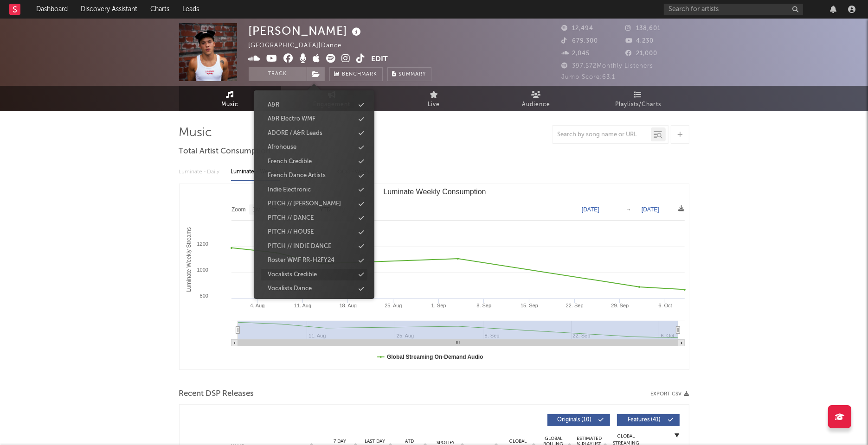  I want to click on button: Export CSV, so click(670, 394).